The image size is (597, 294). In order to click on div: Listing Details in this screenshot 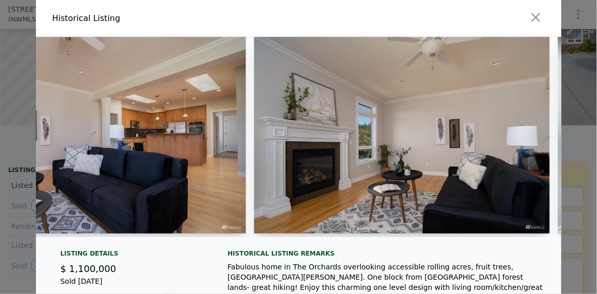, I will do `click(132, 256)`.